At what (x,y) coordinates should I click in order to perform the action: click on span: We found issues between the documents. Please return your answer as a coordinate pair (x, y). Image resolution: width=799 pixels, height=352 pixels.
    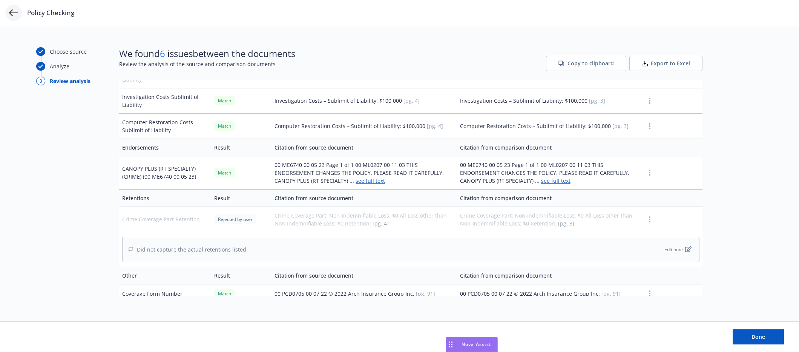
    Looking at the image, I should click on (207, 54).